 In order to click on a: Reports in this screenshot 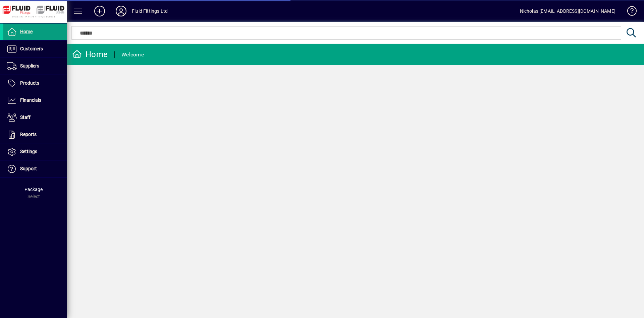, I will do `click(35, 135)`.